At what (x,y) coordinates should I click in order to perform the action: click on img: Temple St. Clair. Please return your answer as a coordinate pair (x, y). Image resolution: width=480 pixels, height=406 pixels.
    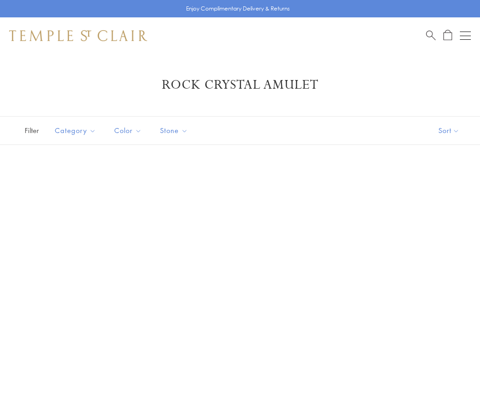
    Looking at the image, I should click on (78, 36).